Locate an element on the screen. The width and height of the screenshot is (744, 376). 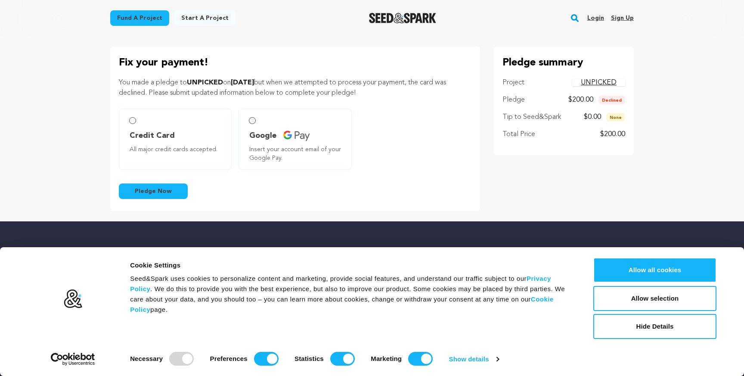
button: Pledge Now is located at coordinates (153, 191).